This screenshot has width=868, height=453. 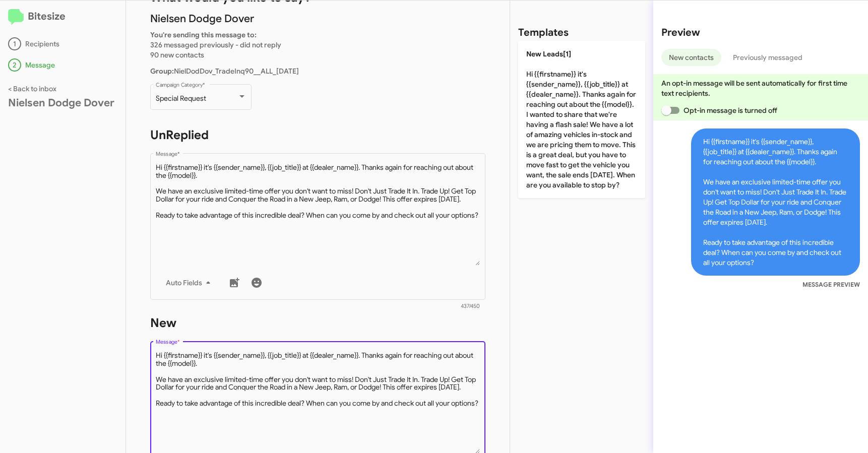 What do you see at coordinates (691, 58) in the screenshot?
I see `button: New contacts` at bounding box center [691, 58].